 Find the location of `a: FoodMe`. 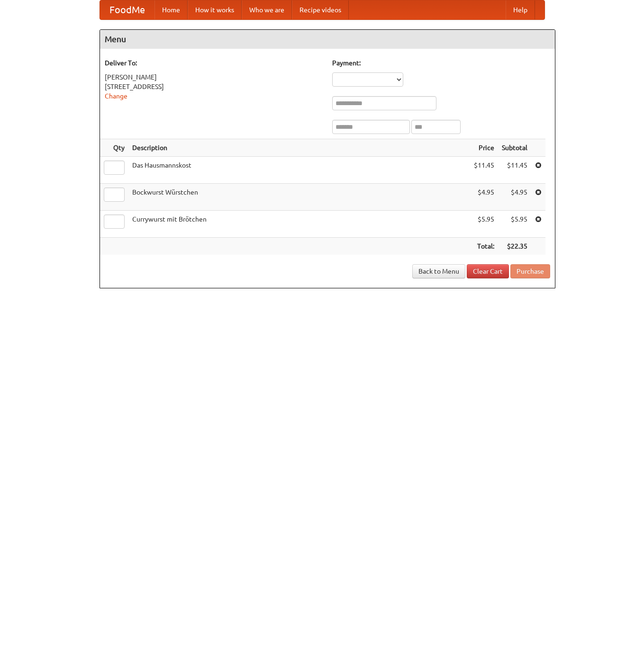

a: FoodMe is located at coordinates (127, 10).